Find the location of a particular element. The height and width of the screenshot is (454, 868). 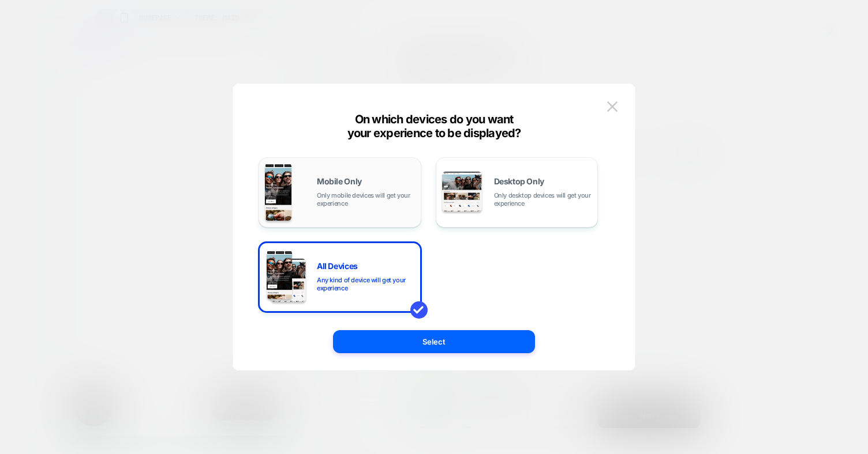

h1: Support is located at coordinates (46, 16).